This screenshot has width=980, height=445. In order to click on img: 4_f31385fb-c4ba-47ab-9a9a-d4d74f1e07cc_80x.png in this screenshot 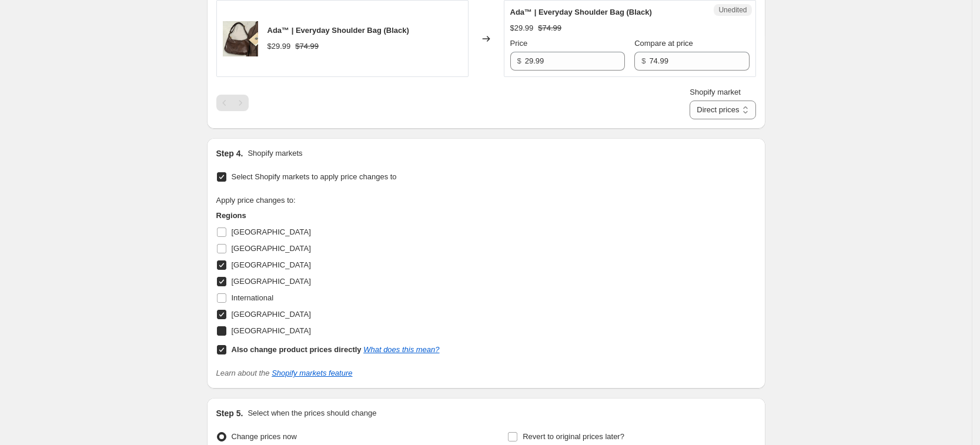, I will do `click(240, 39)`.